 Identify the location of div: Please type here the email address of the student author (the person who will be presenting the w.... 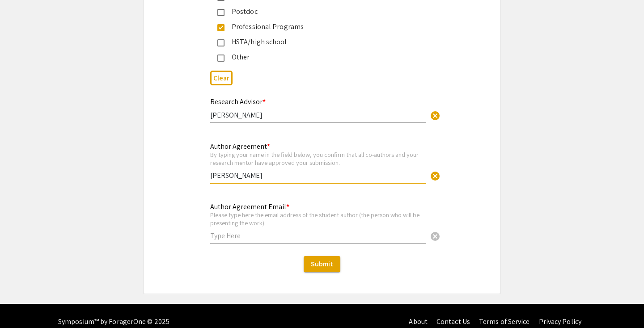
(318, 219).